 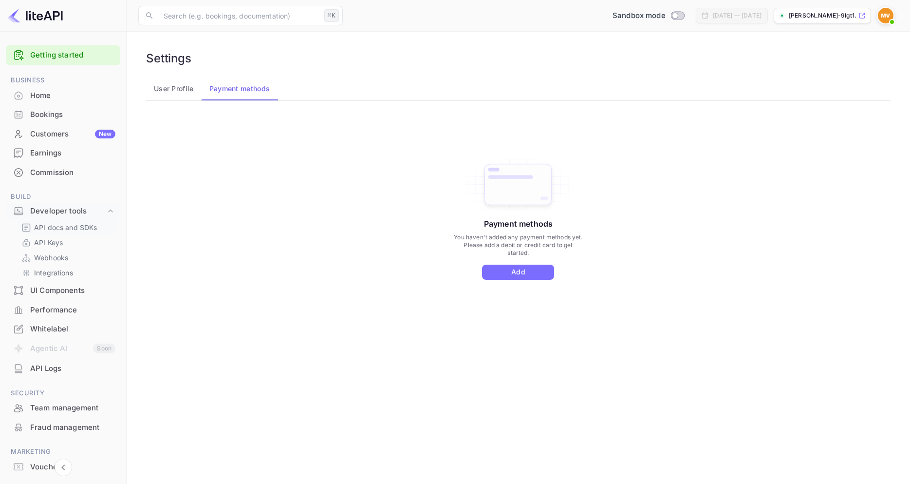 I want to click on a: UI Components, so click(x=63, y=290).